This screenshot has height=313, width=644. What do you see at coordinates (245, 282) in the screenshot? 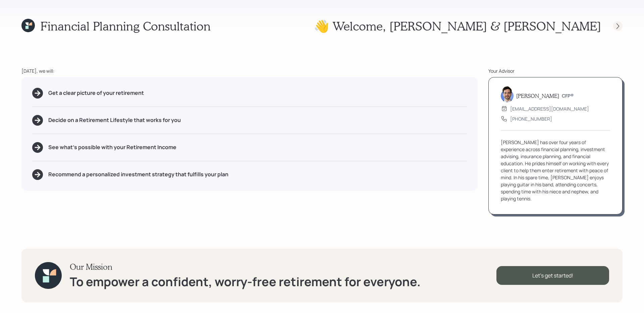
I see `h1: To empower a confident, worry-free retirement for everyone.` at bounding box center [245, 282].